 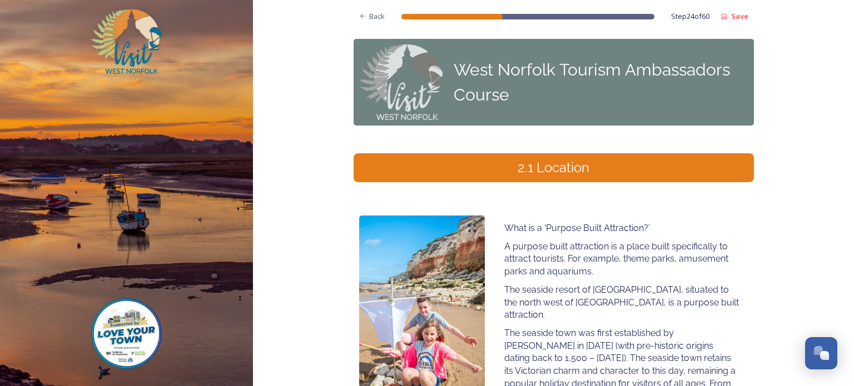 What do you see at coordinates (821, 354) in the screenshot?
I see `button: Open Chat` at bounding box center [821, 354].